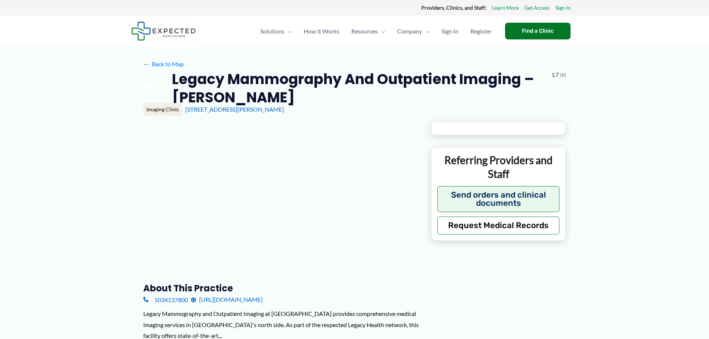 The width and height of the screenshot is (709, 339). I want to click on a: Get Access, so click(537, 8).